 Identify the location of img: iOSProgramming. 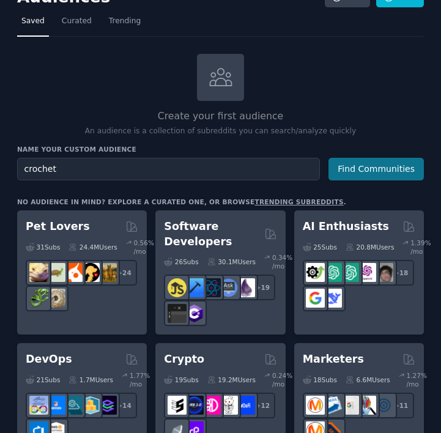
(194, 287).